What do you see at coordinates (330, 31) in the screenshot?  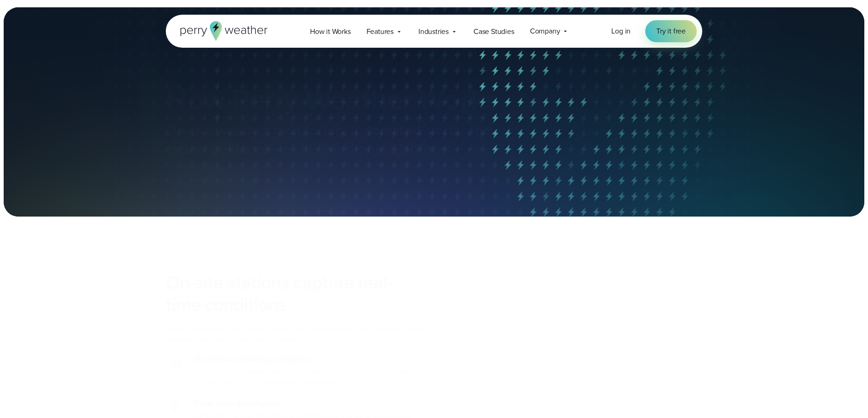 I see `a: How it Works` at bounding box center [330, 31].